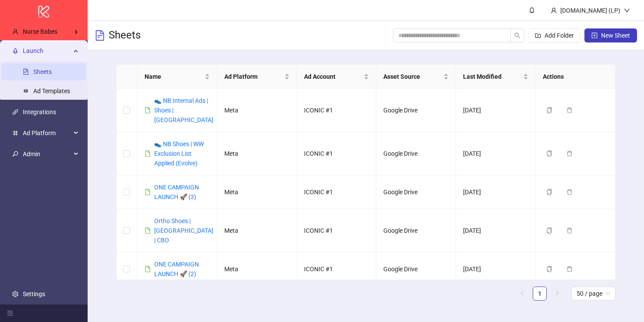 The height and width of the screenshot is (322, 644). I want to click on a: Integrations, so click(39, 112).